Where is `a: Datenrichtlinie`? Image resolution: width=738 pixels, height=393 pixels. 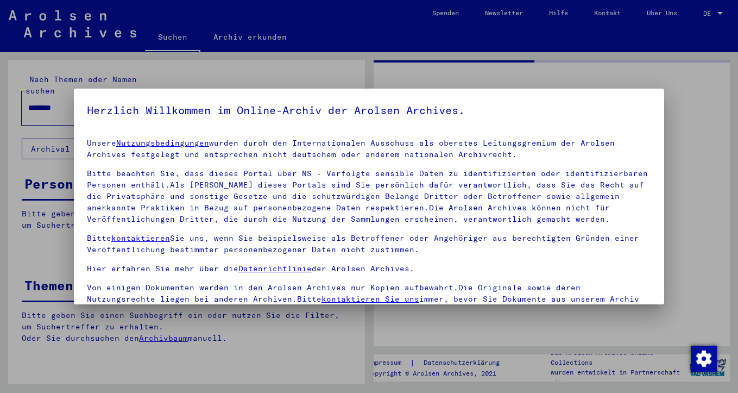 a: Datenrichtlinie is located at coordinates (275, 268).